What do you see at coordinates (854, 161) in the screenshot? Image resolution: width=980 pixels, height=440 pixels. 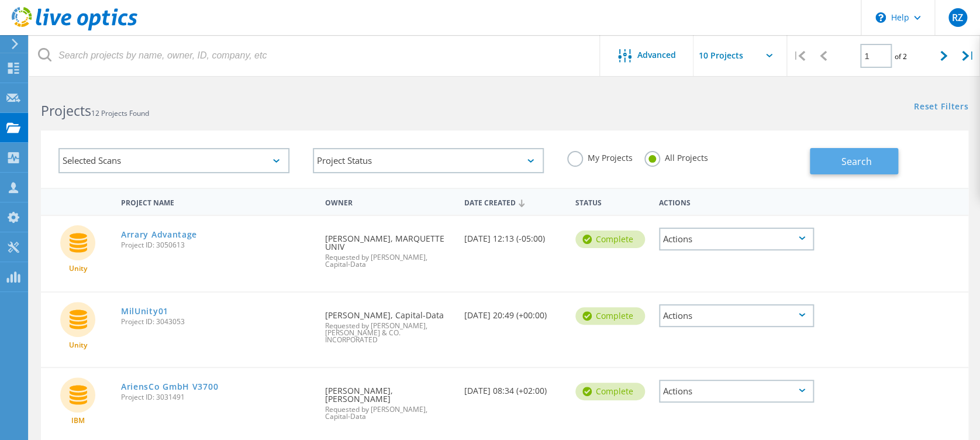 I see `button: Search` at bounding box center [854, 161].